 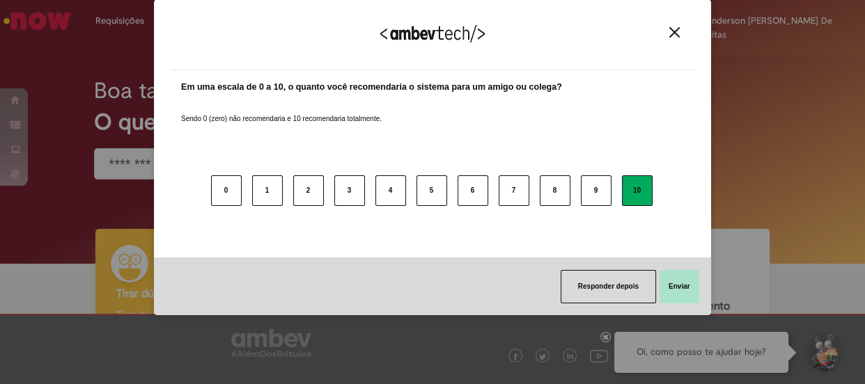 I want to click on button: Responder depois, so click(x=608, y=287).